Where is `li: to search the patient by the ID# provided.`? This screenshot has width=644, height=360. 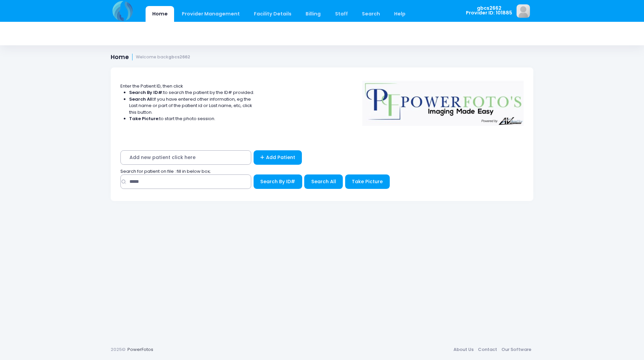 li: to search the patient by the ID# provided. is located at coordinates (192, 92).